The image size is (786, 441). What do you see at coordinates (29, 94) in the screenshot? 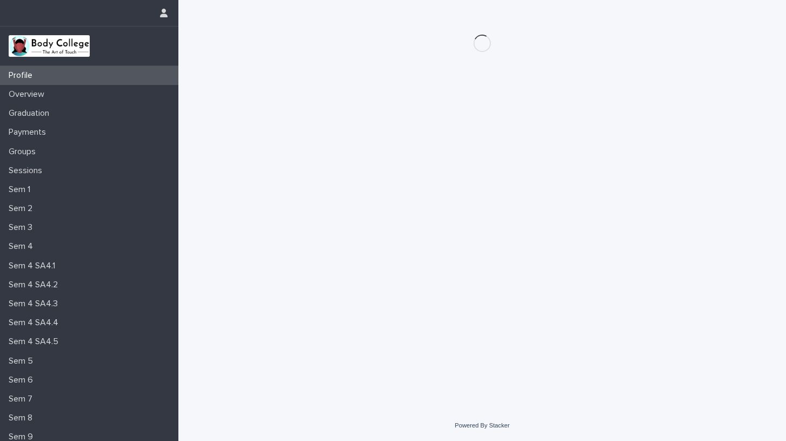
I see `p: Overview` at bounding box center [29, 94].